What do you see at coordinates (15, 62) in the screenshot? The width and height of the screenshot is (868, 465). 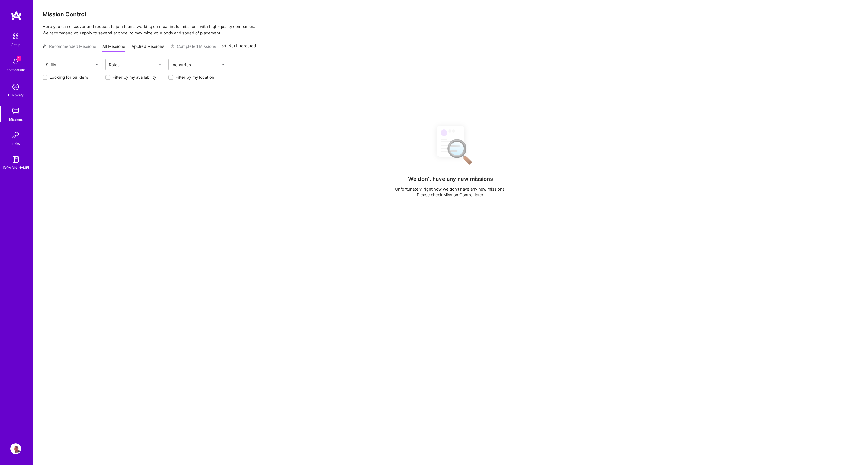 I see `img: bell` at bounding box center [15, 62].